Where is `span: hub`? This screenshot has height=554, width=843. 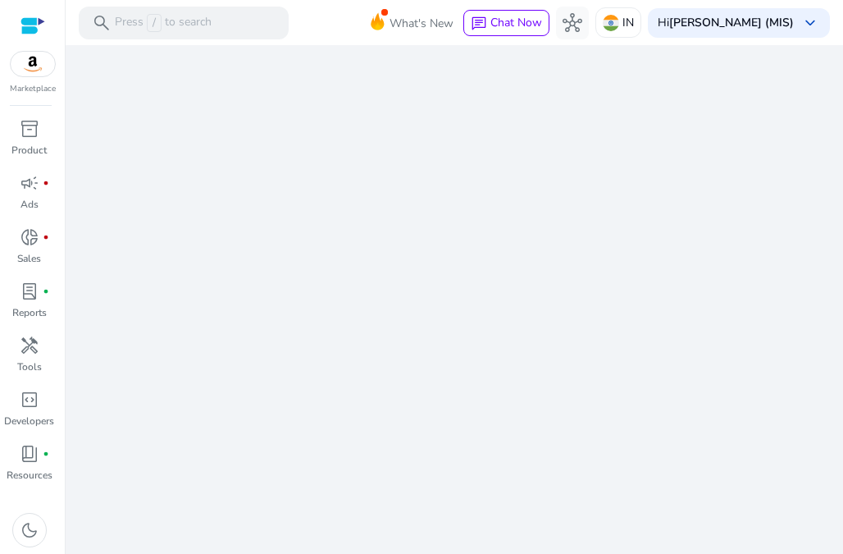
span: hub is located at coordinates (573, 23).